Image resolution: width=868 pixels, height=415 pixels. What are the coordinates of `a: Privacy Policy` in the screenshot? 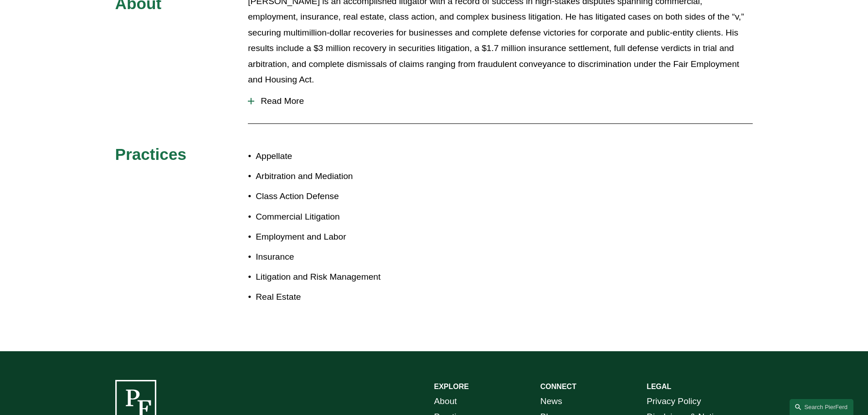 It's located at (674, 401).